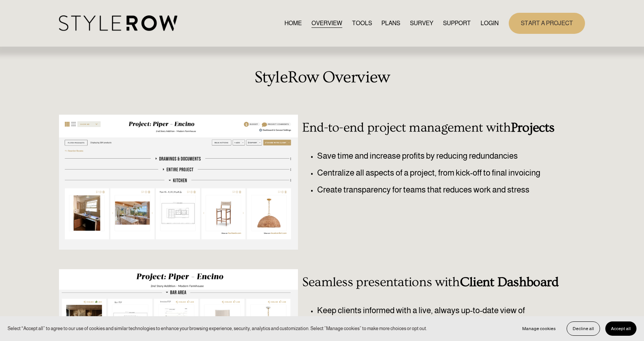 This screenshot has height=341, width=644. I want to click on strong: Projects, so click(532, 127).